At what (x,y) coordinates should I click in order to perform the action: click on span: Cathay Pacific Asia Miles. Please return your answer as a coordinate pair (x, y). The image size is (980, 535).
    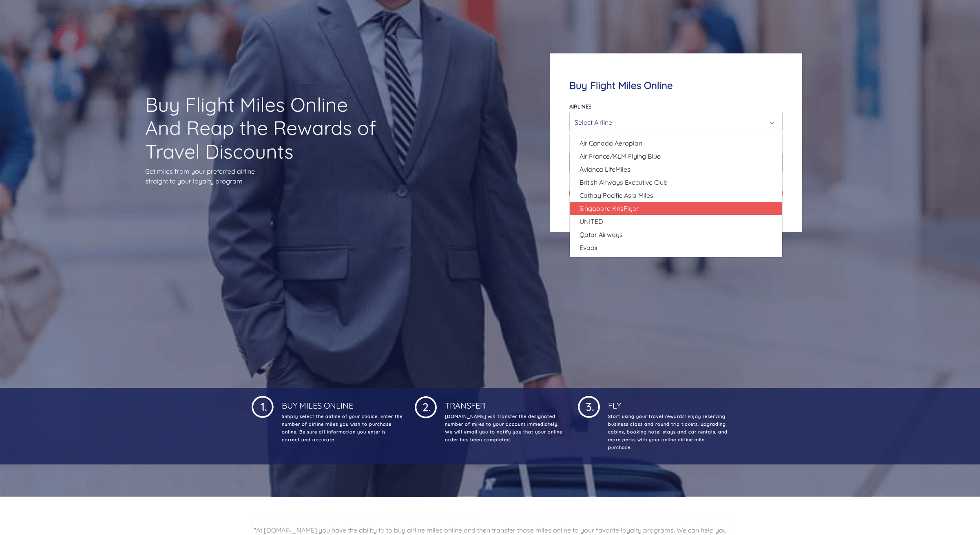
    Looking at the image, I should click on (616, 196).